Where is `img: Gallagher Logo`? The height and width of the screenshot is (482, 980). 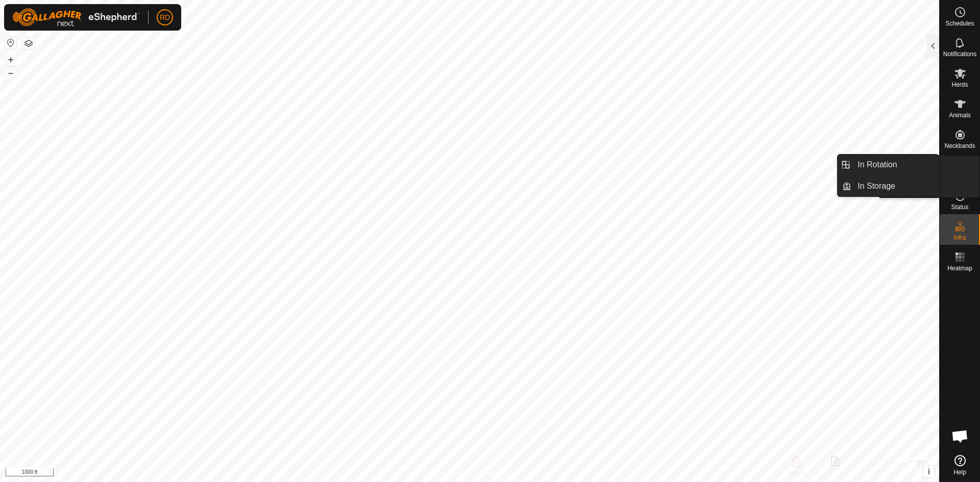
img: Gallagher Logo is located at coordinates (76, 17).